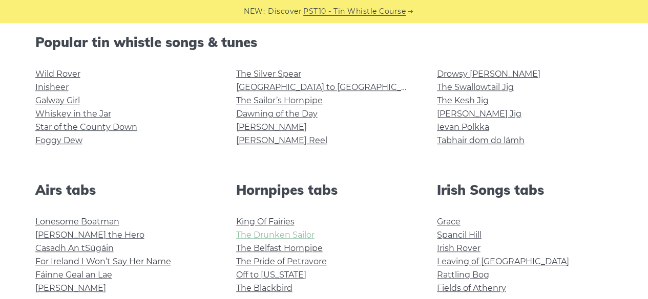 The height and width of the screenshot is (299, 648). Describe the element at coordinates (324, 42) in the screenshot. I see `h2: Popular tin whistle songs & tunes` at that location.